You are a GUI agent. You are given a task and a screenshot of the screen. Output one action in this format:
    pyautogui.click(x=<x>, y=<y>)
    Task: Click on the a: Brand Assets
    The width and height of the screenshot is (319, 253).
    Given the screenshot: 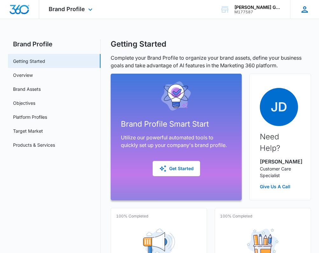 What is the action you would take?
    pyautogui.click(x=27, y=89)
    